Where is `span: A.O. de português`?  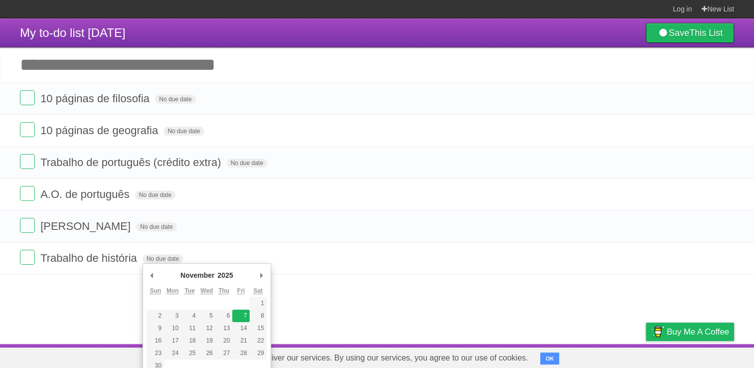 span: A.O. de português is located at coordinates (86, 194).